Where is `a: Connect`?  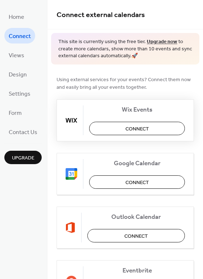
a: Connect is located at coordinates (20, 36).